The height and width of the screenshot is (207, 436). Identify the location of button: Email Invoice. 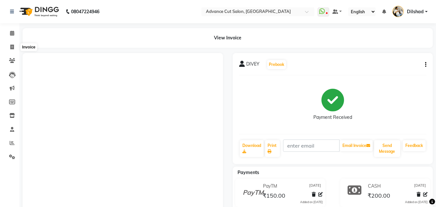
(356, 146).